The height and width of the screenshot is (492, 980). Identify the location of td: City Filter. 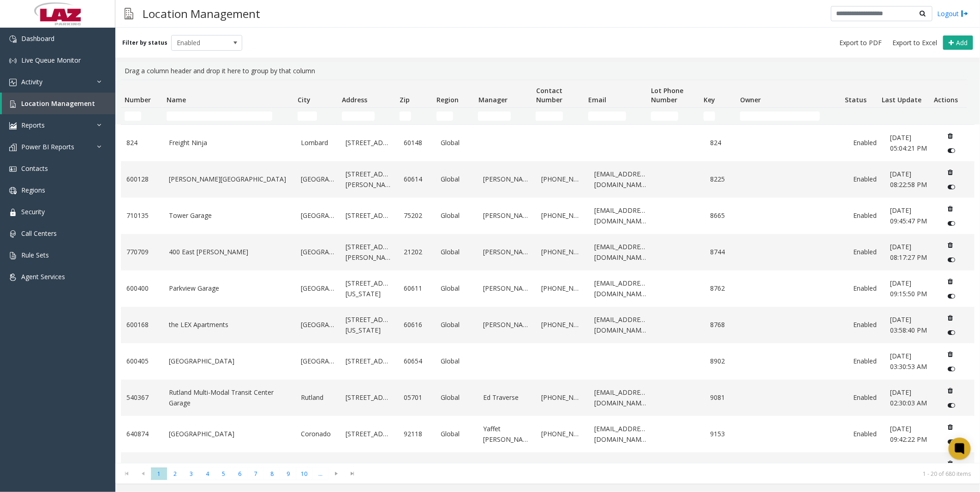
(316, 116).